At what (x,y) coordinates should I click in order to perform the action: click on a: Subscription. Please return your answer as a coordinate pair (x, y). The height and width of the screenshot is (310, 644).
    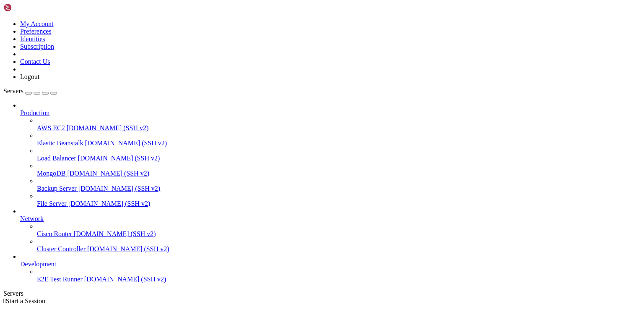
    Looking at the image, I should click on (37, 46).